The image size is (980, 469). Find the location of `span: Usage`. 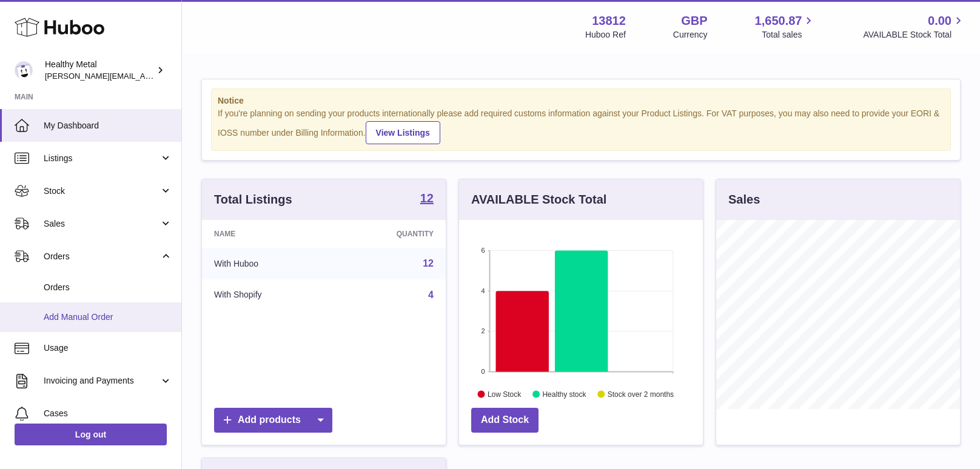

span: Usage is located at coordinates (108, 347).